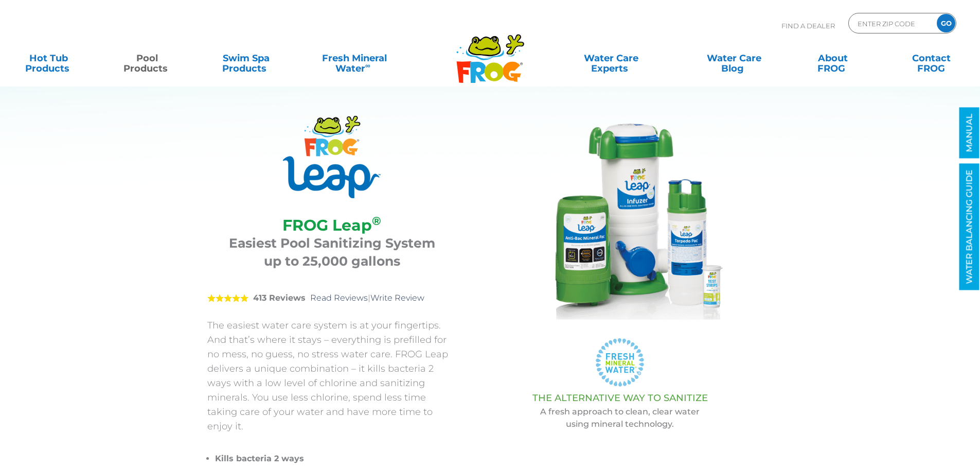 The image size is (980, 469). What do you see at coordinates (332, 225) in the screenshot?
I see `h2: FROG Leap` at bounding box center [332, 225].